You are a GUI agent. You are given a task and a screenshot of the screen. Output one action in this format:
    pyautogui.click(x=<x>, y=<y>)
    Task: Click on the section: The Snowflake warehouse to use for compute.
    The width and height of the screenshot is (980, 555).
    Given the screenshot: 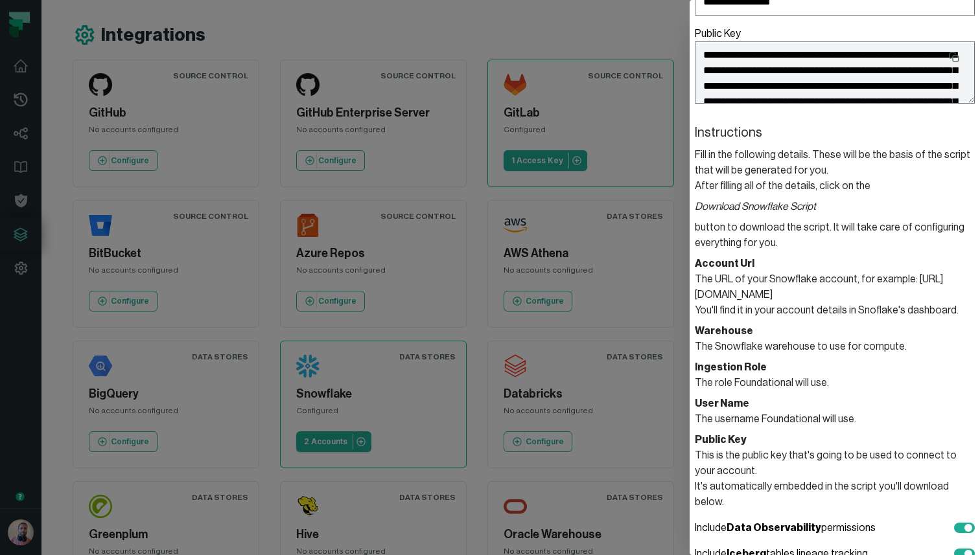 What is the action you would take?
    pyautogui.click(x=835, y=339)
    